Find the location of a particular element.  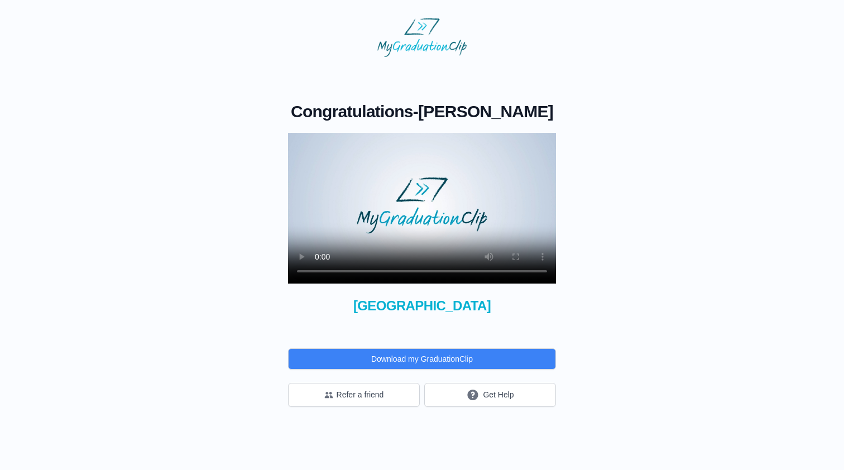

button: Get Help is located at coordinates (490, 395).